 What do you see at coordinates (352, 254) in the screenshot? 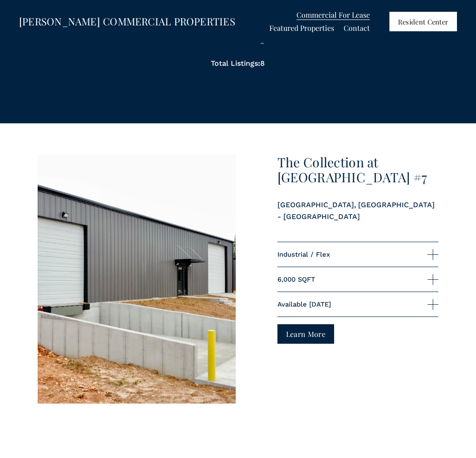
I see `span: Industrial / Flex` at bounding box center [352, 254].